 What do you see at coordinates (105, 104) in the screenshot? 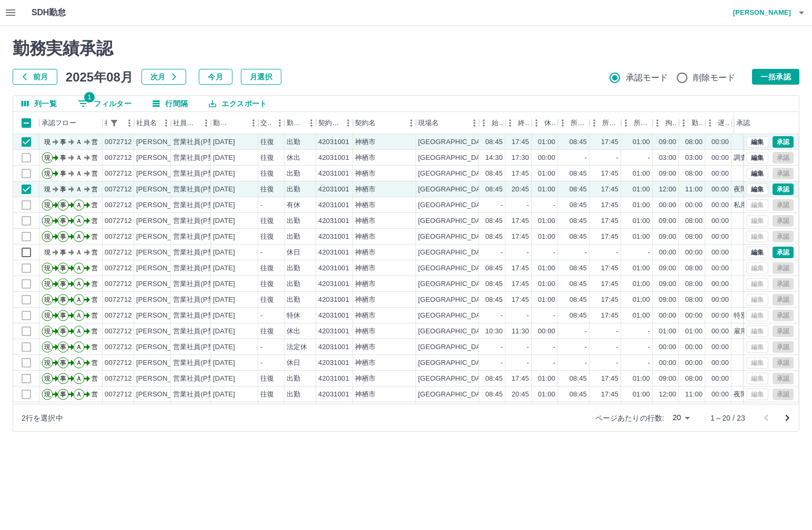
I see `button: フィルター表示` at bounding box center [105, 104].